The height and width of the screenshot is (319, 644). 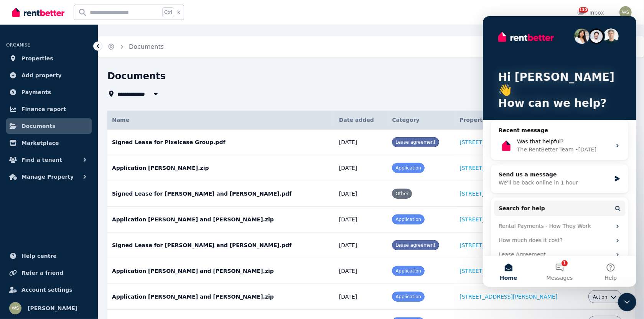 What do you see at coordinates (72, 158) in the screenshot?
I see `div: Send us a message` at bounding box center [72, 158].